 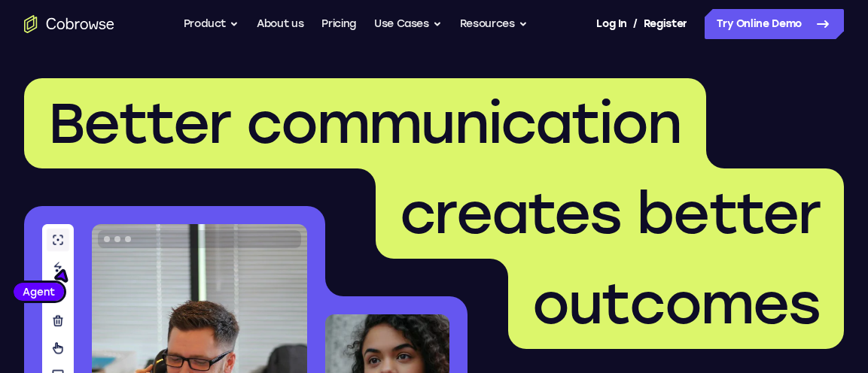 What do you see at coordinates (408, 24) in the screenshot?
I see `button: Use Cases` at bounding box center [408, 24].